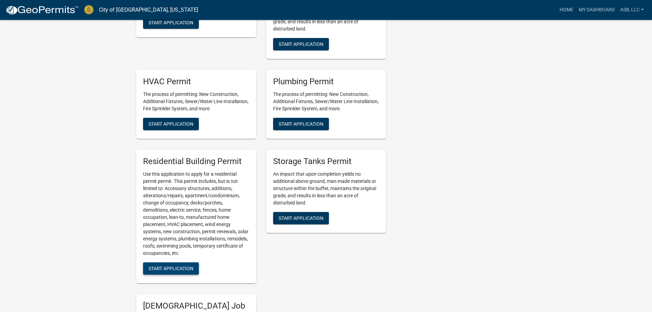  What do you see at coordinates (326, 188) in the screenshot?
I see `p: An impact that upon completion yields no additional above ground, man-made materials or structure...` at bounding box center [326, 188].